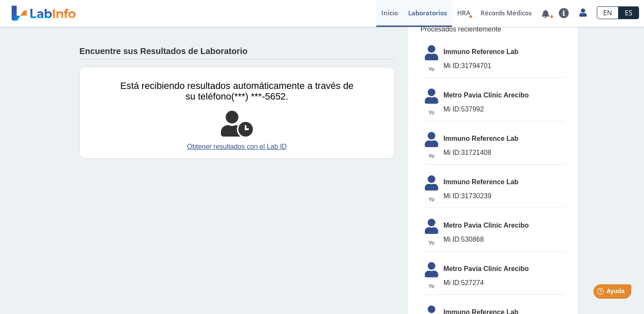  What do you see at coordinates (237, 91) in the screenshot?
I see `span: Está recibiendo resultados automáticamente a través de su teléfono` at bounding box center [237, 91].